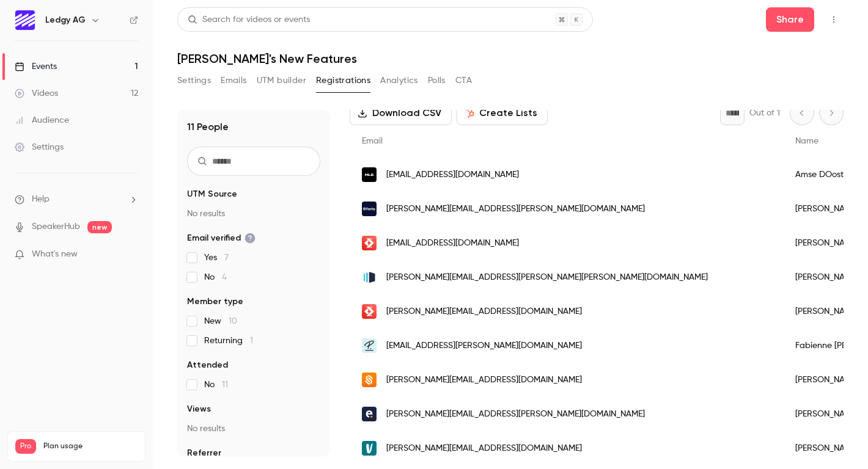  Describe the element at coordinates (26, 446) in the screenshot. I see `span: Pro` at that location.